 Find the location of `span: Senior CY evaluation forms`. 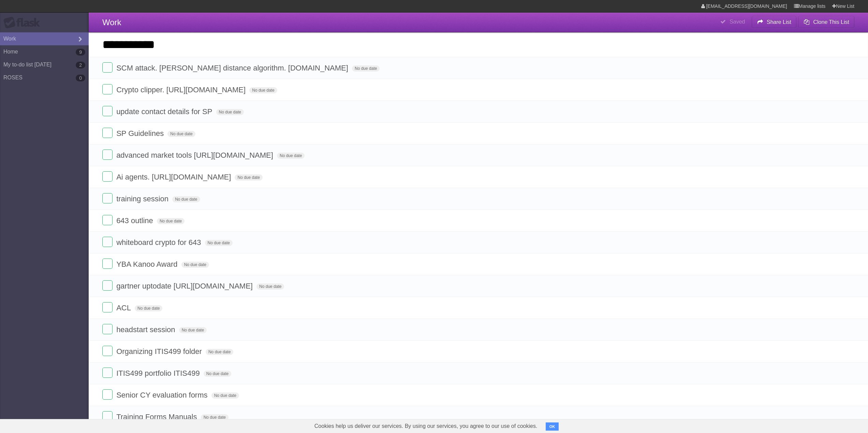

span: Senior CY evaluation forms is located at coordinates (162, 395).